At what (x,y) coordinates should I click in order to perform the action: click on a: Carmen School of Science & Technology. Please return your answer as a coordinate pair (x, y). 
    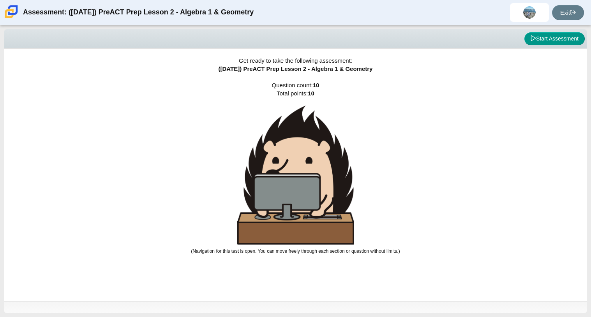
    Looking at the image, I should click on (11, 18).